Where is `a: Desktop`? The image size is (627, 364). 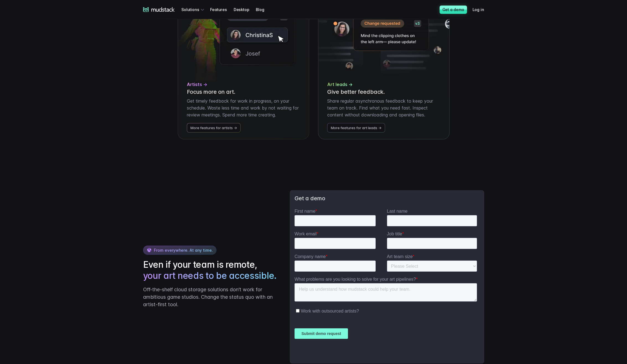
a: Desktop is located at coordinates (245, 10).